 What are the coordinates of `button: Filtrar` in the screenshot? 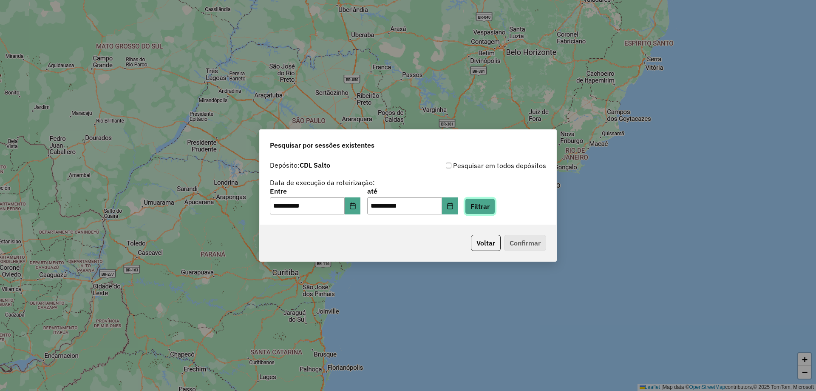 It's located at (480, 206).